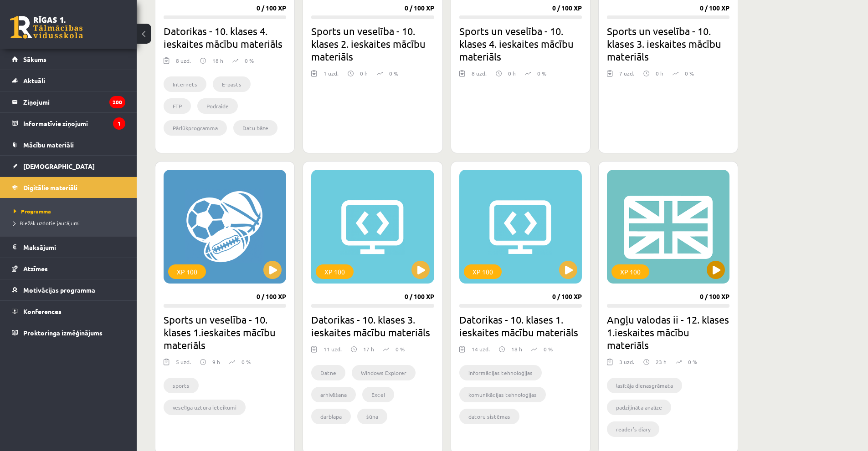  Describe the element at coordinates (32, 212) in the screenshot. I see `span: Programma` at that location.